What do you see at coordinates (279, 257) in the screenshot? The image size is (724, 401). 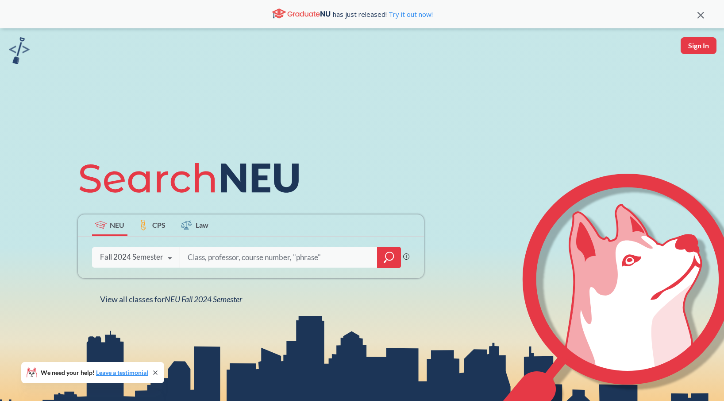 I see `input: Class, professor, course number, "phrase"` at bounding box center [279, 257].